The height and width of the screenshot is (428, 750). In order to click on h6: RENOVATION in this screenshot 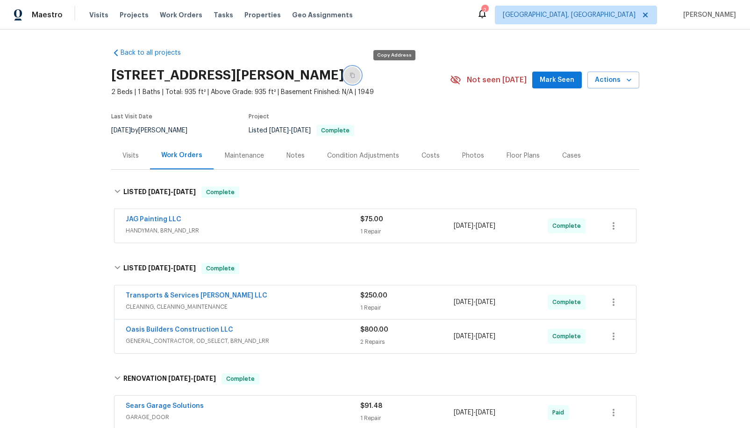, I will do `click(170, 379)`.